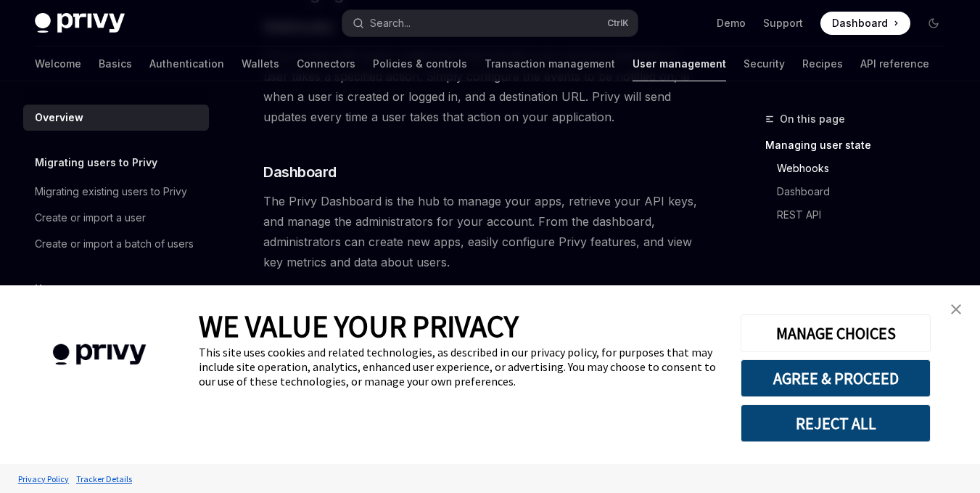 The height and width of the screenshot is (493, 980). Describe the element at coordinates (867, 214) in the screenshot. I see `a: REST API` at that location.